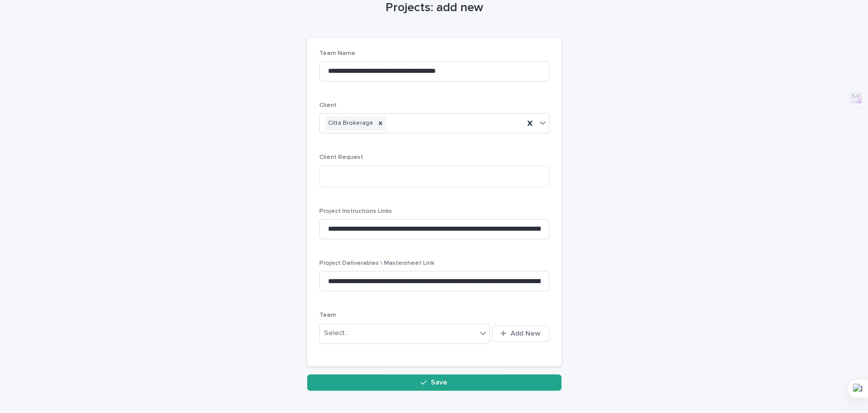 This screenshot has width=868, height=413. Describe the element at coordinates (341, 157) in the screenshot. I see `span: Client Request` at that location.